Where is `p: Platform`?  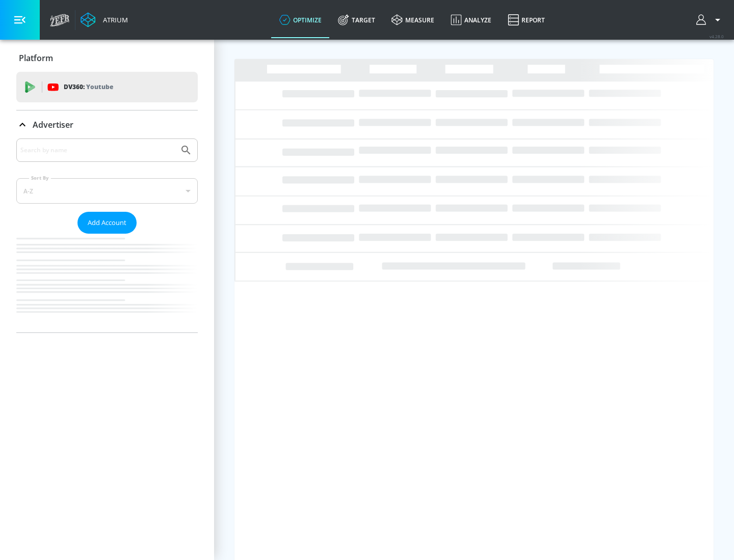
p: Platform is located at coordinates (35, 58).